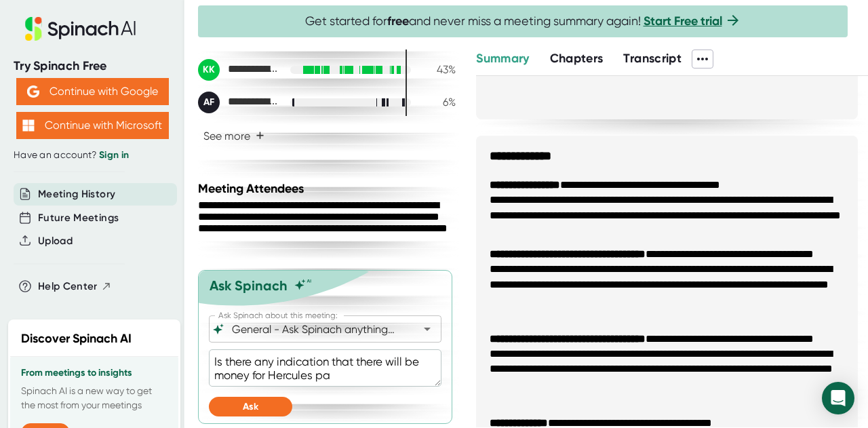 This screenshot has width=868, height=428. I want to click on button: See more+, so click(234, 136).